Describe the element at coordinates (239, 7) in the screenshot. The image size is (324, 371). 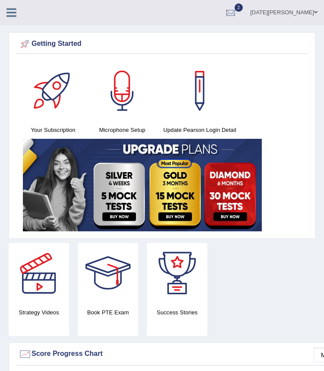
I see `span: 2` at that location.